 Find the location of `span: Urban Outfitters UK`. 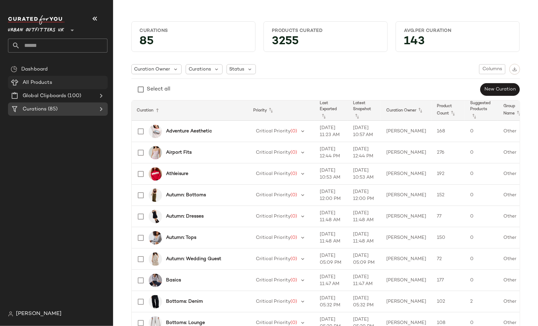

span: Urban Outfitters UK is located at coordinates (36, 29).